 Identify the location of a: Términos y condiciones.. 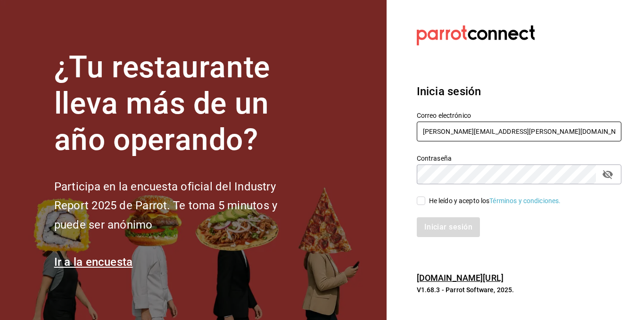
(525, 201).